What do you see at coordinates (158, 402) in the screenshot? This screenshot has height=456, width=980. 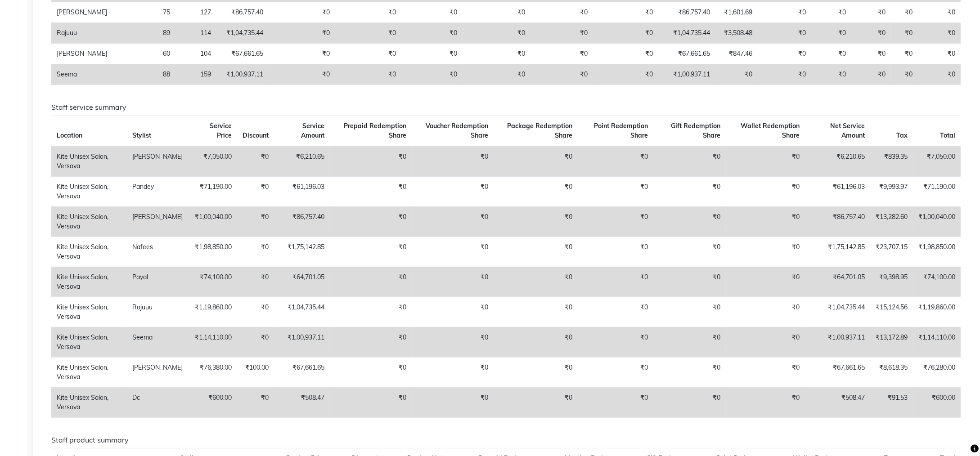 I see `td: Dc` at bounding box center [158, 402].